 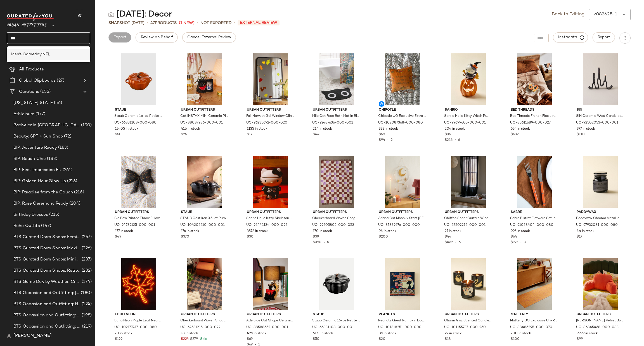 What do you see at coordinates (216, 23) in the screenshot?
I see `span: Not Exported` at bounding box center [216, 23].